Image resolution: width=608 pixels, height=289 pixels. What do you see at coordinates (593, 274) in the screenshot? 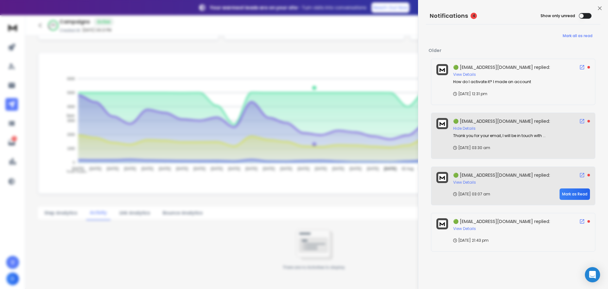
I see `div: Open Intercom Messenger` at bounding box center [593, 274].